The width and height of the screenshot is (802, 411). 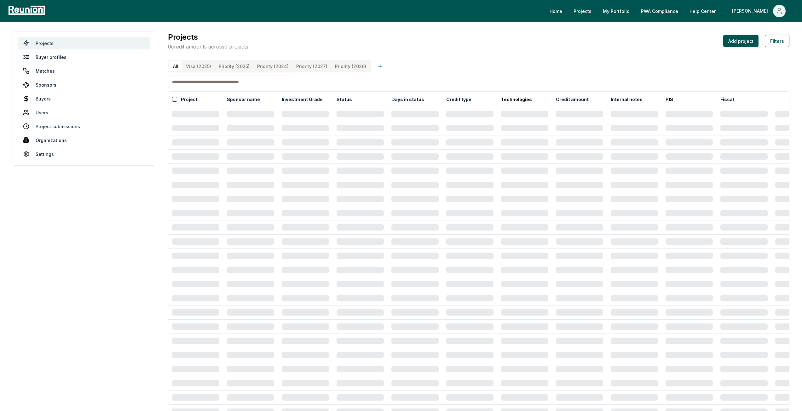 I want to click on a: Organizations, so click(x=84, y=140).